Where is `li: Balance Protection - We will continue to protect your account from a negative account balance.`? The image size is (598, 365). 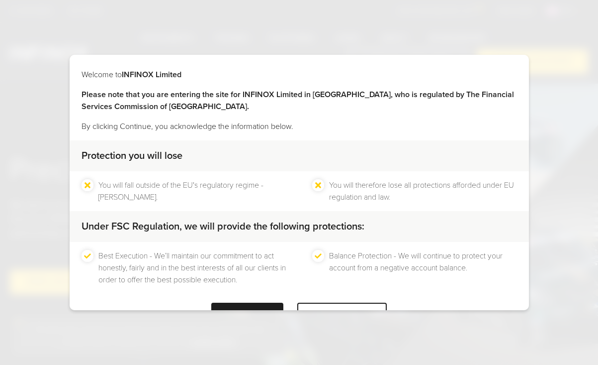 li: Balance Protection - We will continue to protect your account from a negative account balance. is located at coordinates (423, 268).